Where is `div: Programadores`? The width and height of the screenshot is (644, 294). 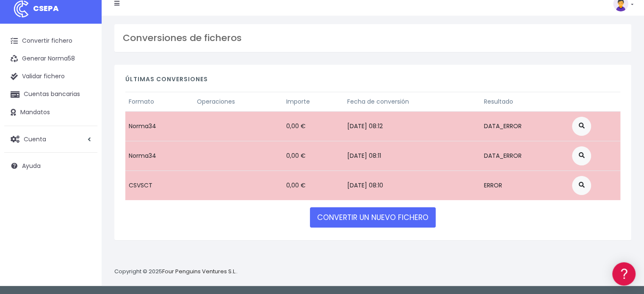 div: Programadores is located at coordinates (85, 207).